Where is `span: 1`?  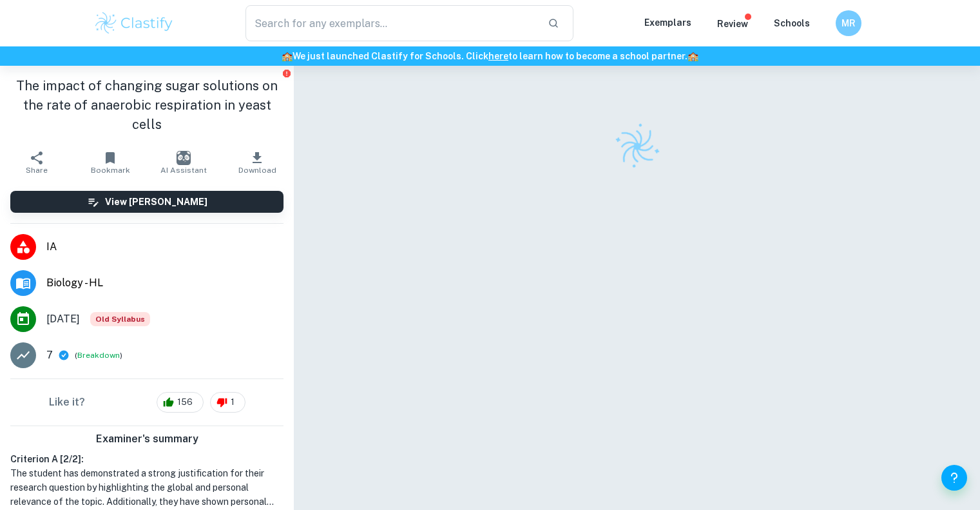
span: 1 is located at coordinates (232, 402).